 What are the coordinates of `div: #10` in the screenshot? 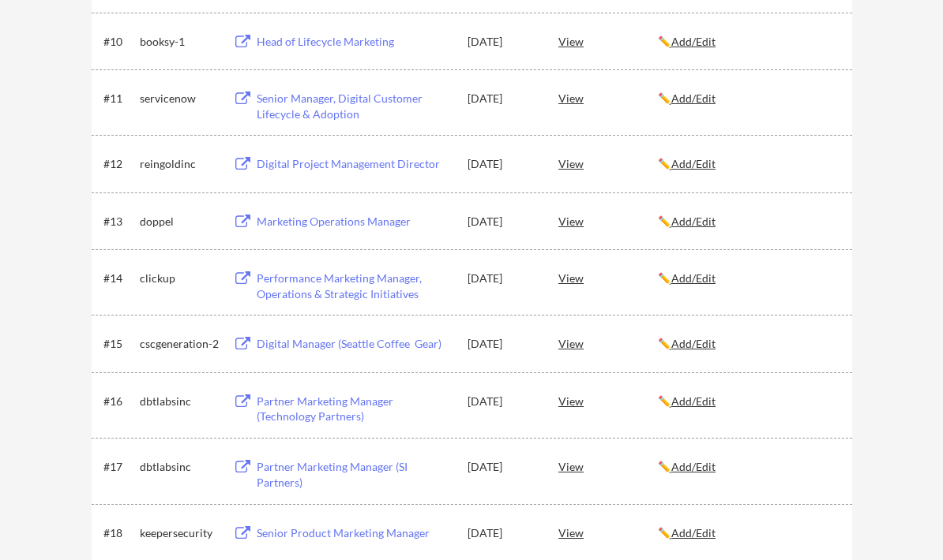 It's located at (119, 42).